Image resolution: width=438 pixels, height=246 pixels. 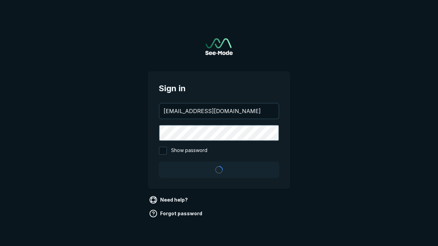 What do you see at coordinates (219, 89) in the screenshot?
I see `span: Sign in` at bounding box center [219, 89].